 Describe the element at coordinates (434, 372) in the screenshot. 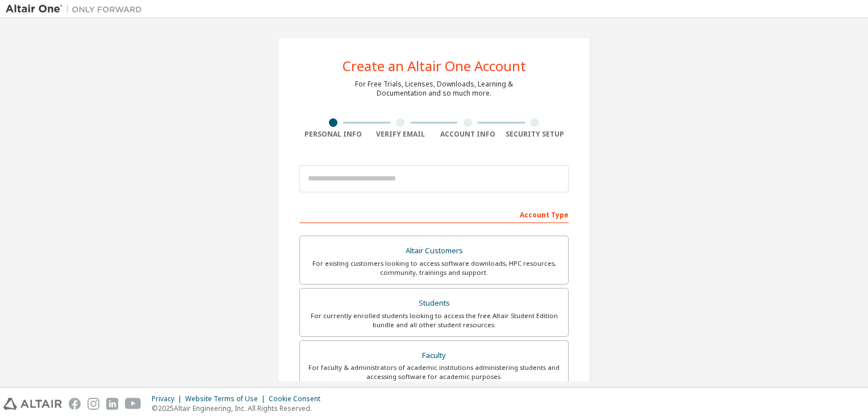

I see `div: For faculty & administrators of academic institutions administering students and accessing softwa...` at that location.